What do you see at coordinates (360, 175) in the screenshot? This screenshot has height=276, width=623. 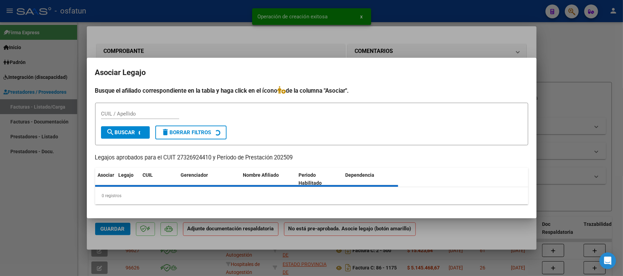 I see `span: Dependencia` at bounding box center [360, 175].